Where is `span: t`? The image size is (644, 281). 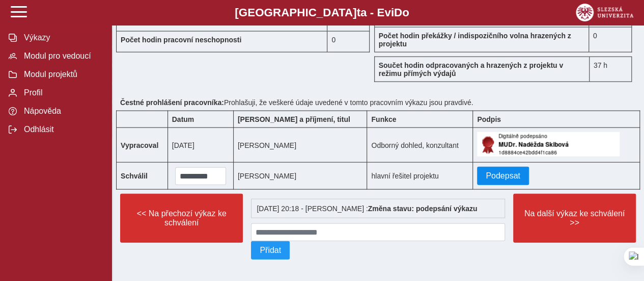
span: t is located at coordinates (358, 12).